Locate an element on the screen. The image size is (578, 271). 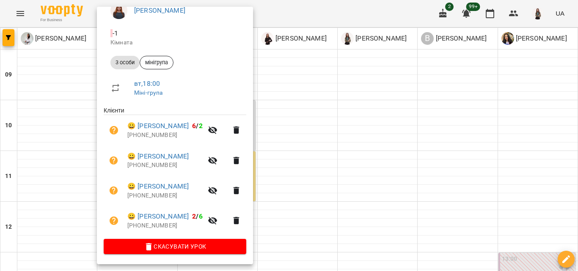
span: мінігрупа is located at coordinates (157, 63).